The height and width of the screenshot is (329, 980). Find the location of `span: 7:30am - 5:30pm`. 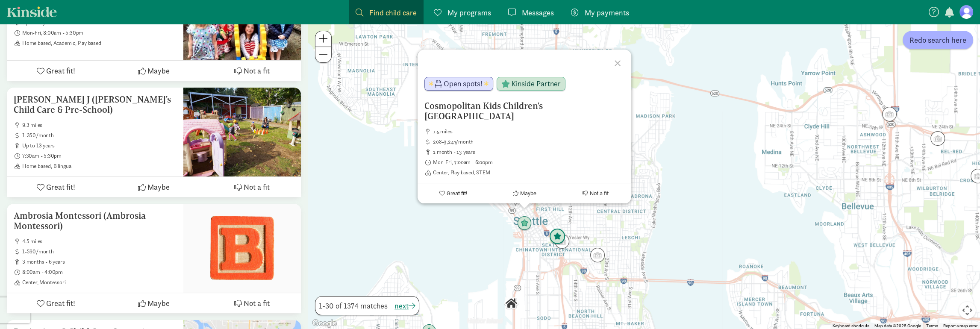

span: 7:30am - 5:30pm is located at coordinates (99, 156).